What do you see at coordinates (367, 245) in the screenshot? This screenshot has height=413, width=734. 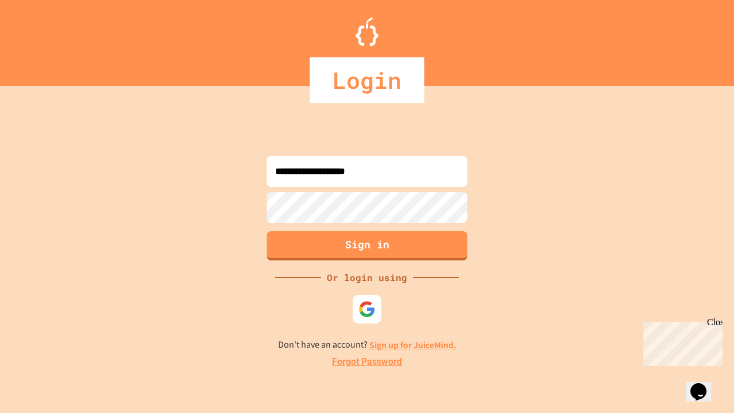 I see `button: Sign in` at bounding box center [367, 245].